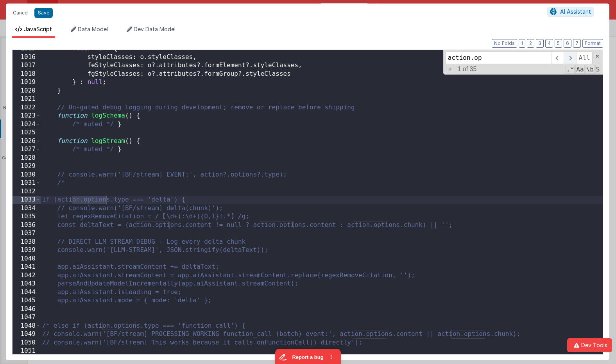 The height and width of the screenshot is (364, 616). What do you see at coordinates (27, 192) in the screenshot?
I see `div: 1032` at bounding box center [27, 192].